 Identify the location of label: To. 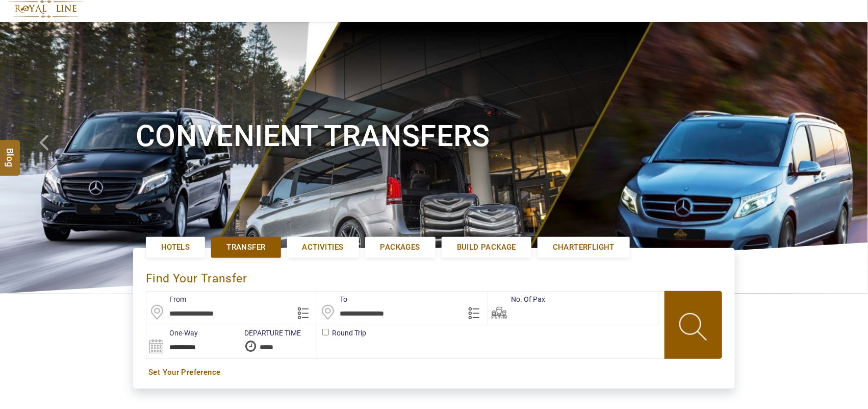
(333, 299).